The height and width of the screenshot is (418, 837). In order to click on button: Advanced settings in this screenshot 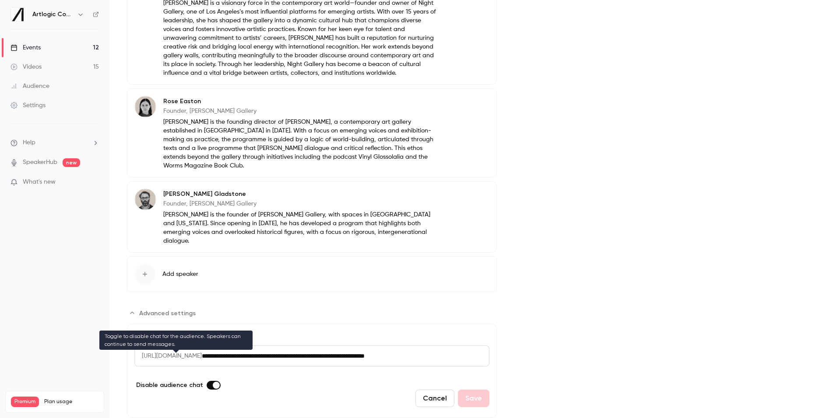, I will do `click(164, 313)`.